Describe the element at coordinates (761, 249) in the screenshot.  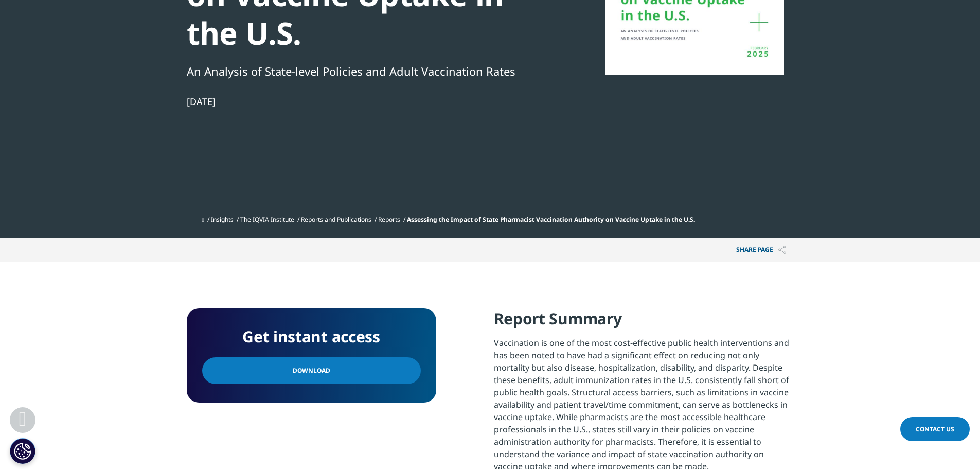
I see `button: Share PAGEShare PAGE` at that location.